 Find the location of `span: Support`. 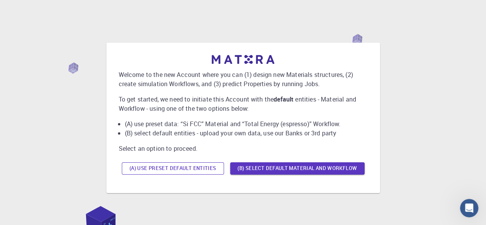

span: Support is located at coordinates (29, 9).